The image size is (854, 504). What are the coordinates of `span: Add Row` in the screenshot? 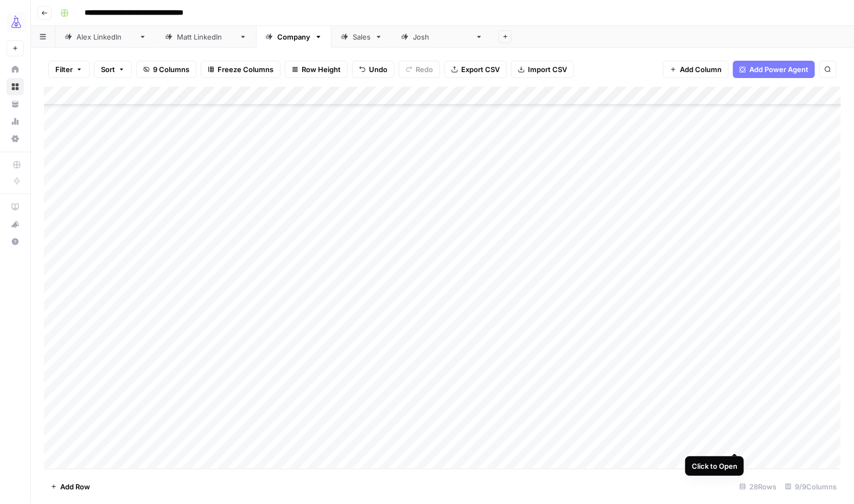 It's located at (74, 487).